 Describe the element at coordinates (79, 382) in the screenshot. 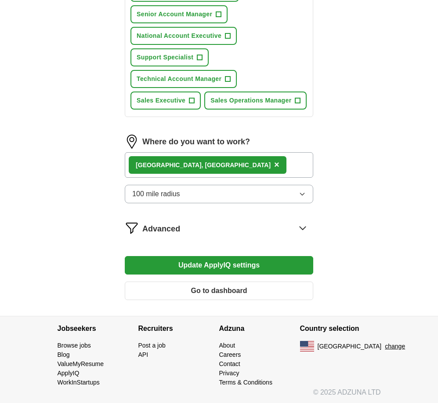

I see `a: WorkInStartups` at that location.